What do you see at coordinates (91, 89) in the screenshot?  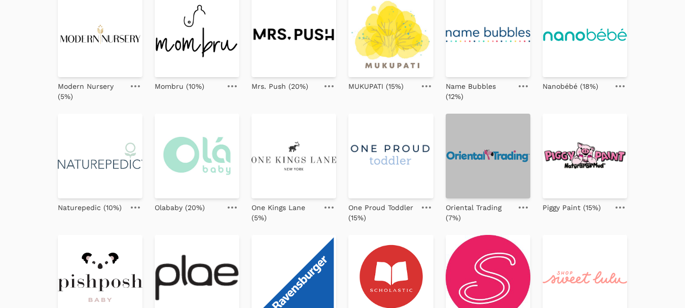 I see `a: Modern Nursery (5%)` at bounding box center [91, 89].